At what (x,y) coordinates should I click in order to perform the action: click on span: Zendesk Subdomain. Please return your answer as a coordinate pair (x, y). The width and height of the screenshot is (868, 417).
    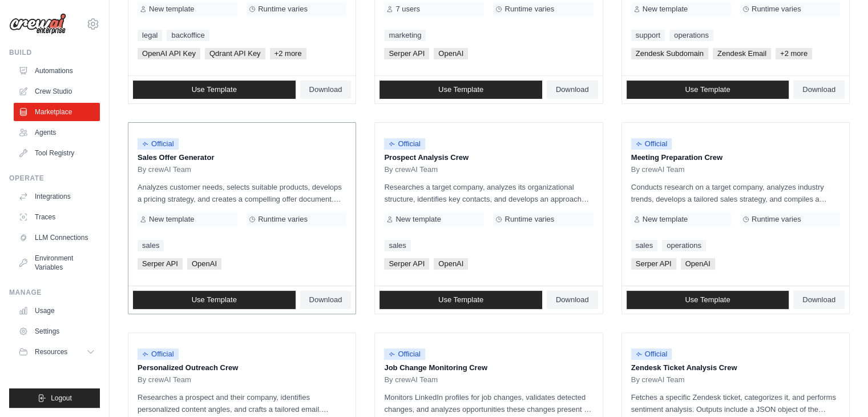
    Looking at the image, I should click on (670, 54).